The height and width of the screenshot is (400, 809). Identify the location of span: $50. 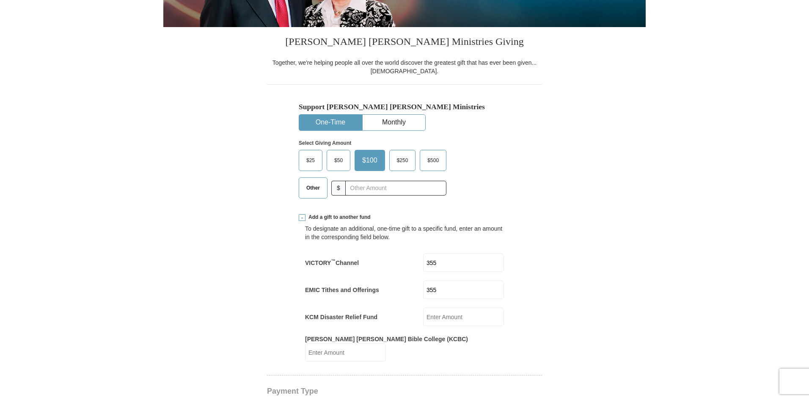
(338, 160).